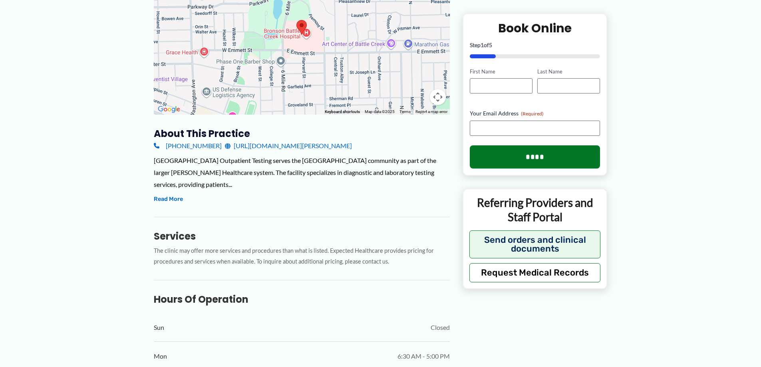 This screenshot has height=367, width=761. What do you see at coordinates (432, 111) in the screenshot?
I see `a: Report a map error` at bounding box center [432, 111].